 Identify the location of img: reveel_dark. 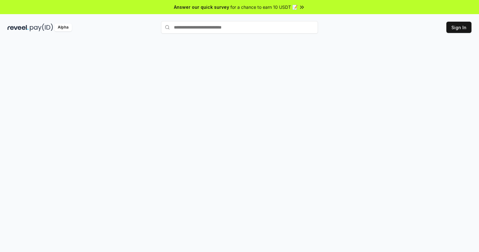
(18, 27).